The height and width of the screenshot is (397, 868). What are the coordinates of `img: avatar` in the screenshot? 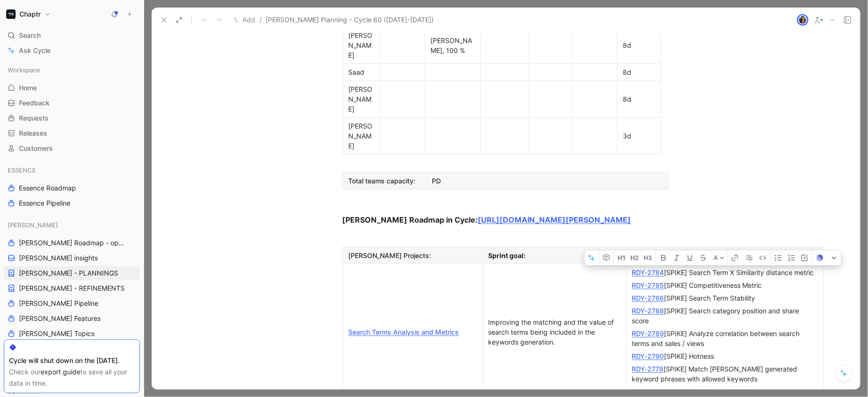 It's located at (803, 20).